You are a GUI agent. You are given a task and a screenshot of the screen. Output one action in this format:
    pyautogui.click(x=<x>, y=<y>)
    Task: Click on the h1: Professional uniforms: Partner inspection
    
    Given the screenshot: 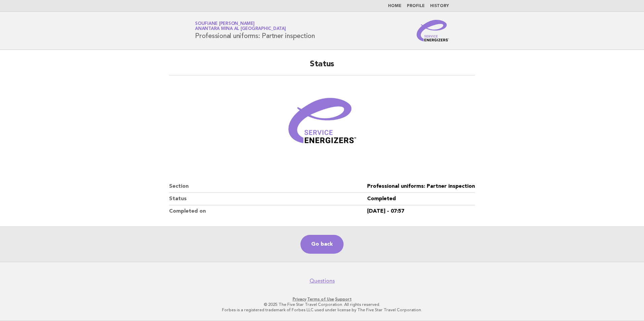 What is the action you would take?
    pyautogui.click(x=255, y=31)
    